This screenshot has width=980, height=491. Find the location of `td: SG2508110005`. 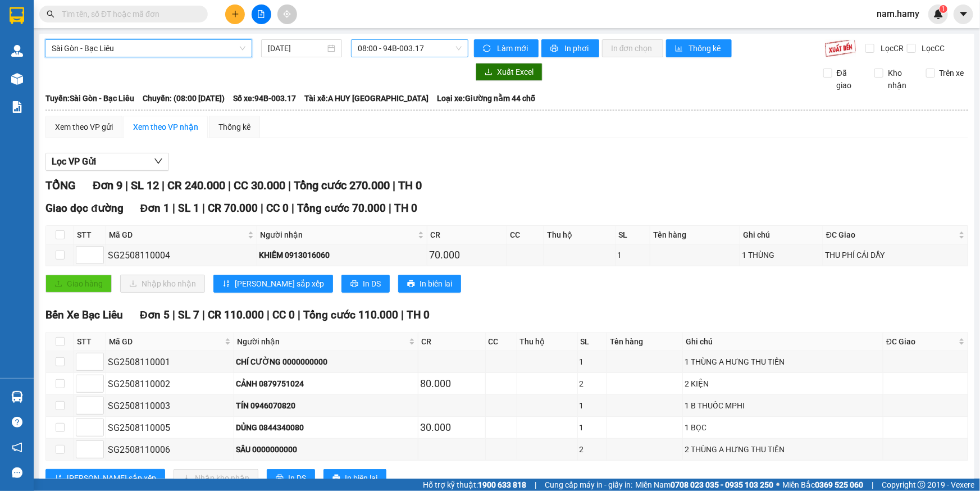

td: SG2508110005 is located at coordinates (170, 428).